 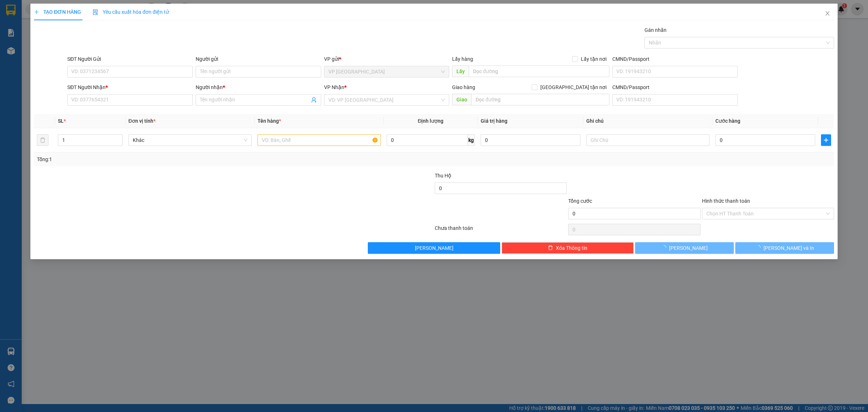 I want to click on div: Người gửi, so click(x=258, y=59).